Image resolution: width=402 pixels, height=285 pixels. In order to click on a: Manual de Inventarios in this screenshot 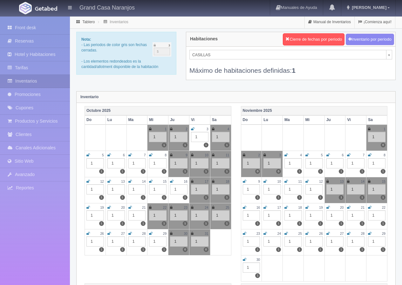, I will do `click(330, 22)`.